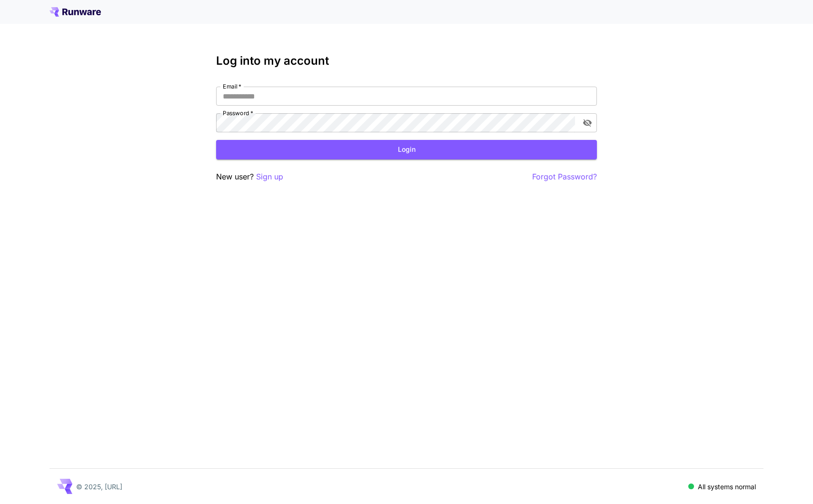 This screenshot has width=813, height=504. What do you see at coordinates (727, 486) in the screenshot?
I see `p: All systems normal` at bounding box center [727, 486].